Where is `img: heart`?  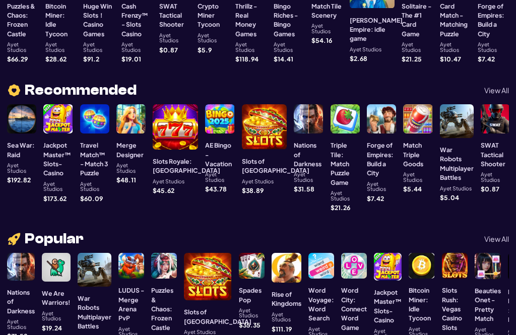
img: heart is located at coordinates (14, 90).